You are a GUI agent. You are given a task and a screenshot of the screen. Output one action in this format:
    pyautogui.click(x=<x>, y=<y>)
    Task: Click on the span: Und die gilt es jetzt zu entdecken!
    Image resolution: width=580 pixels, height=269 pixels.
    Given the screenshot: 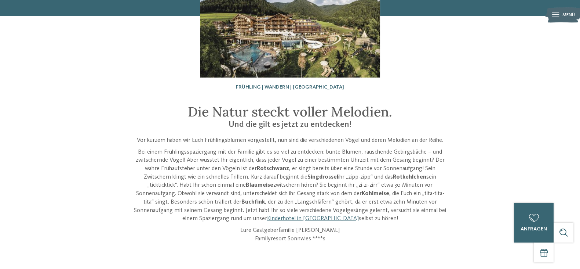 What is the action you would take?
    pyautogui.click(x=290, y=124)
    